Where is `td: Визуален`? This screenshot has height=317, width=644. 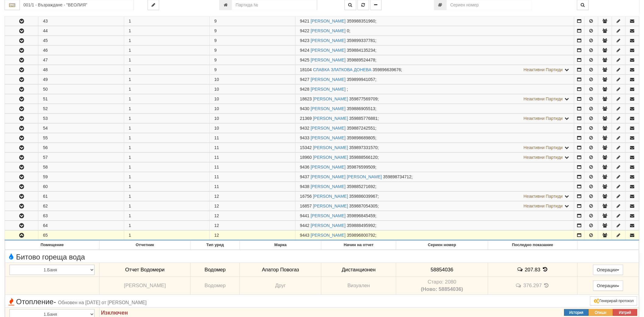 td: Визуален is located at coordinates (359, 285).